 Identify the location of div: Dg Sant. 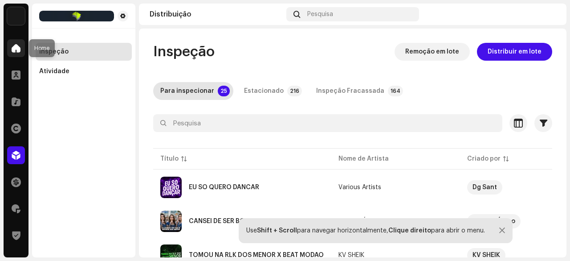
(485, 187).